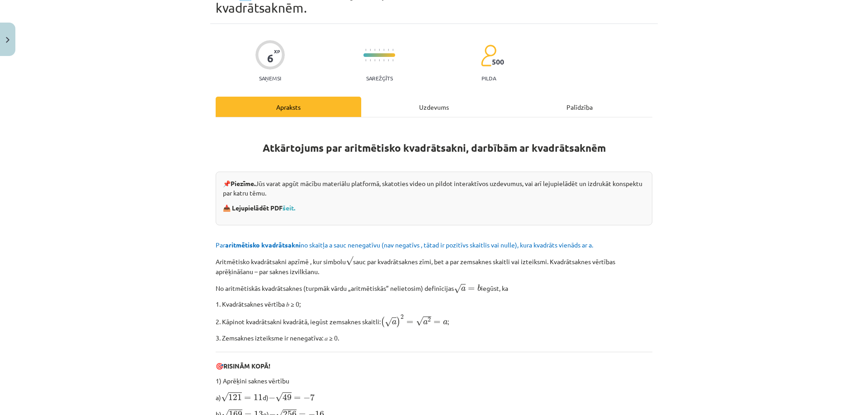  I want to click on b: aritmētisko kvadrātsakni, so click(262, 245).